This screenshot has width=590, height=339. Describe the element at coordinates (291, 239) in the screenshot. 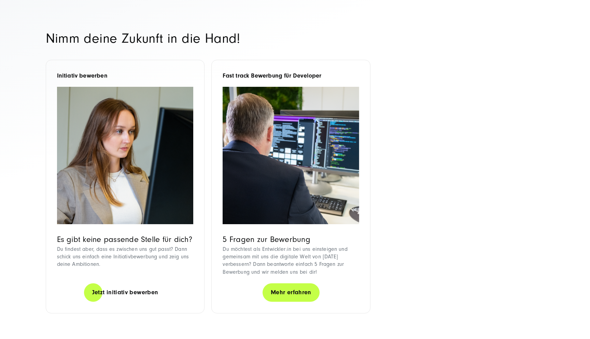

I see `h3: 5 Fragen zur Bewerbung` at that location.